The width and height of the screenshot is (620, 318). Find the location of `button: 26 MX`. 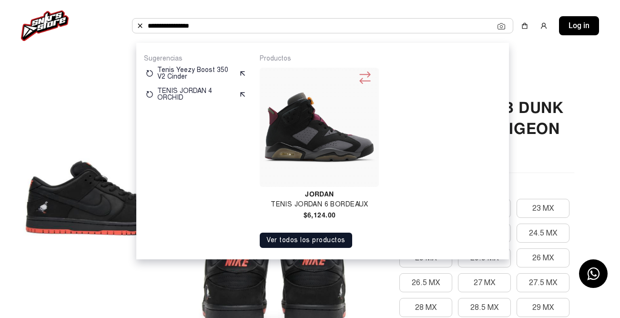

button: 26 MX is located at coordinates (543, 258).